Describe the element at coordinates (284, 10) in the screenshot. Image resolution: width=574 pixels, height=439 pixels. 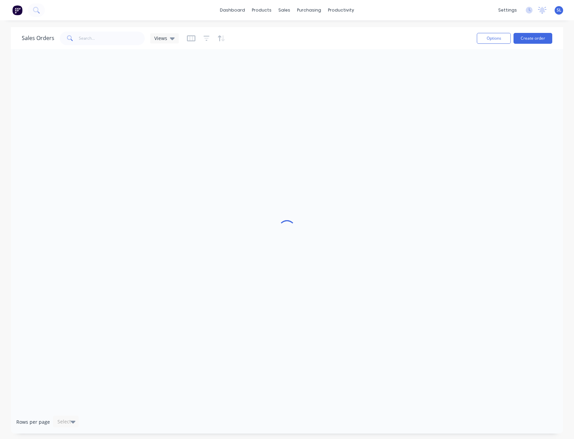
I see `div: sales` at that location.